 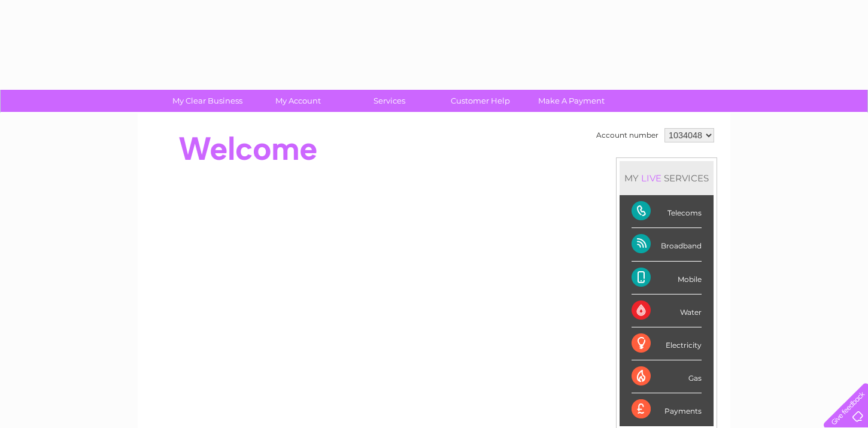 What do you see at coordinates (666, 178) in the screenshot?
I see `div: MY SERVICES` at bounding box center [666, 178].